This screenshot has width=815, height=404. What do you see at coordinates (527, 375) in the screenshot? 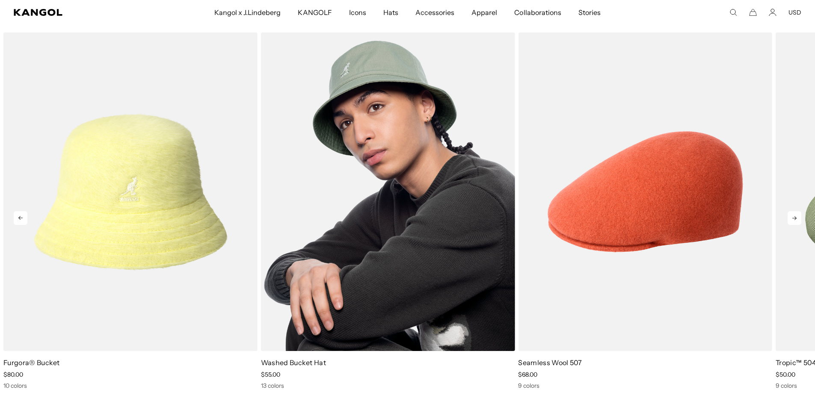
I see `span: $68.00` at bounding box center [527, 375].